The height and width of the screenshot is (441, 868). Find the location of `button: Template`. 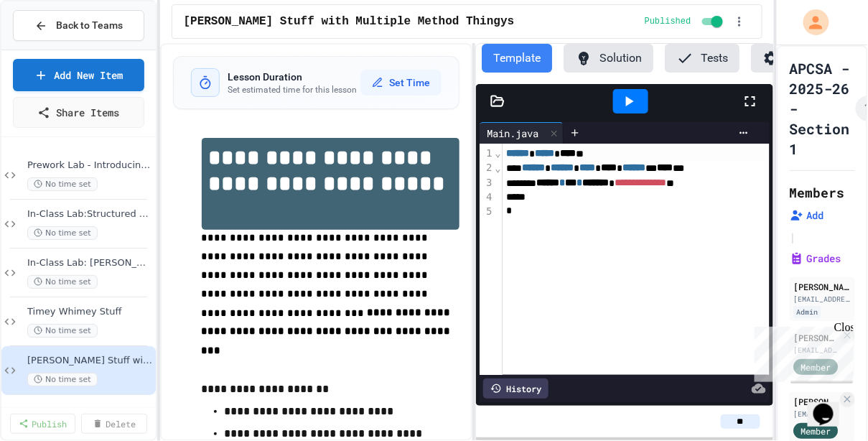

button: Template is located at coordinates (517, 58).